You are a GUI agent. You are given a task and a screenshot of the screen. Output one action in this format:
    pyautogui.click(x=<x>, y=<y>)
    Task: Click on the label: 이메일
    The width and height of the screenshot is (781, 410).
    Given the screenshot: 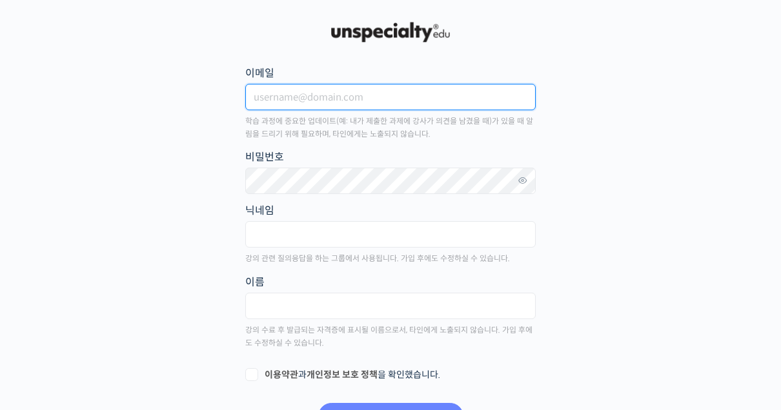 What is the action you would take?
    pyautogui.click(x=390, y=73)
    